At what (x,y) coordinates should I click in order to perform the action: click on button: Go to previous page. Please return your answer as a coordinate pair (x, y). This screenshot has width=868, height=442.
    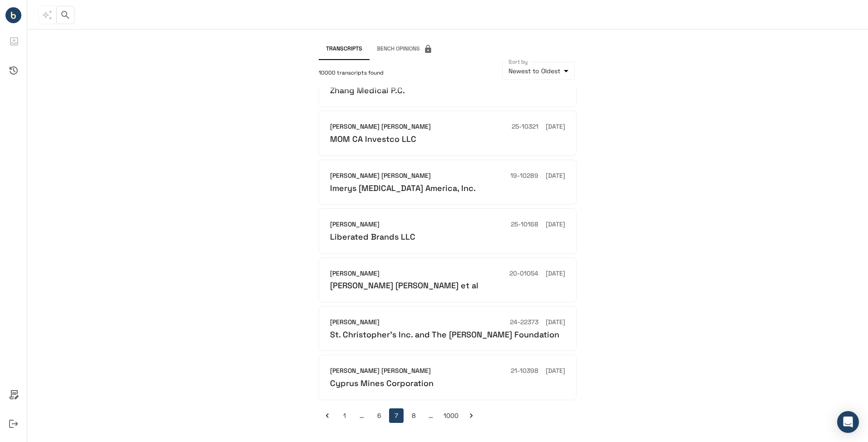
    Looking at the image, I should click on (327, 415).